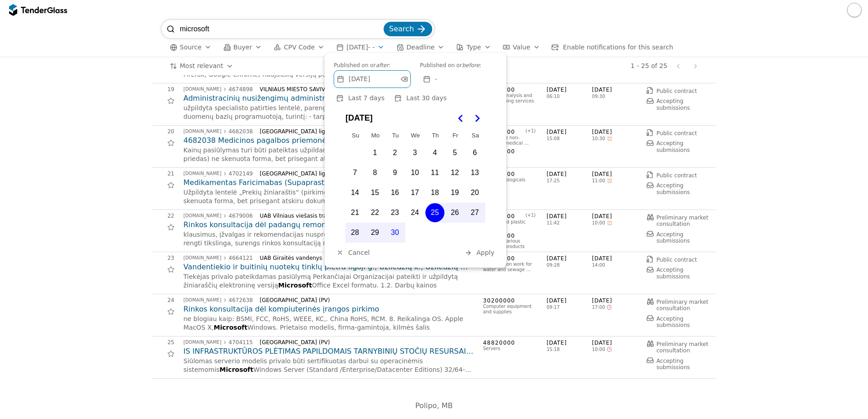  Describe the element at coordinates (455, 153) in the screenshot. I see `button: Friday, September 5th, 2025` at that location.